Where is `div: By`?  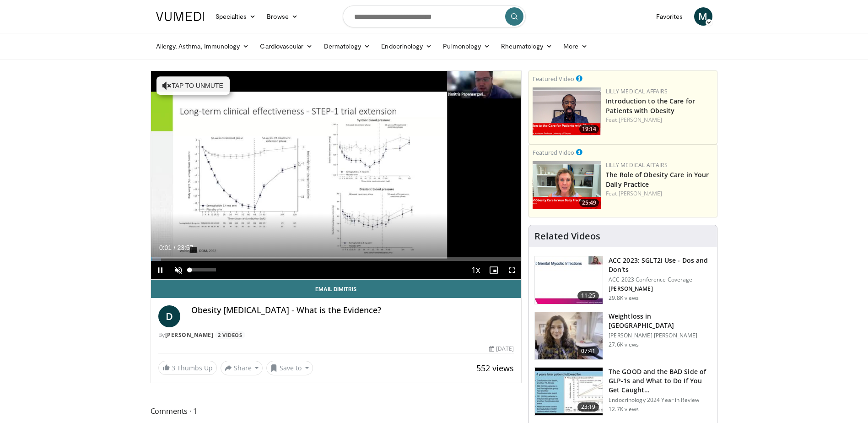 div: By is located at coordinates (337, 335).